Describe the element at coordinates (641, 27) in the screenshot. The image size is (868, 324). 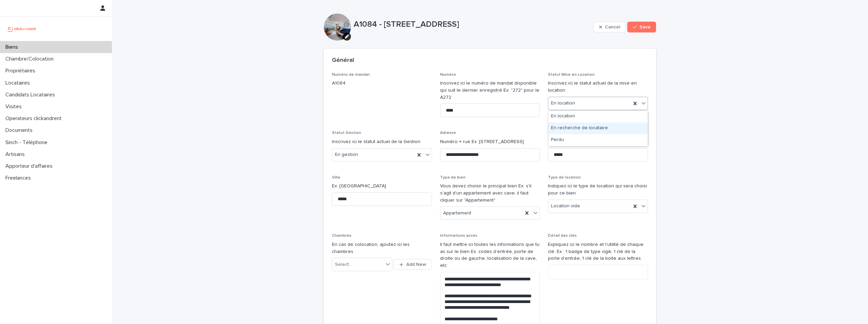
I see `button: Save` at that location.